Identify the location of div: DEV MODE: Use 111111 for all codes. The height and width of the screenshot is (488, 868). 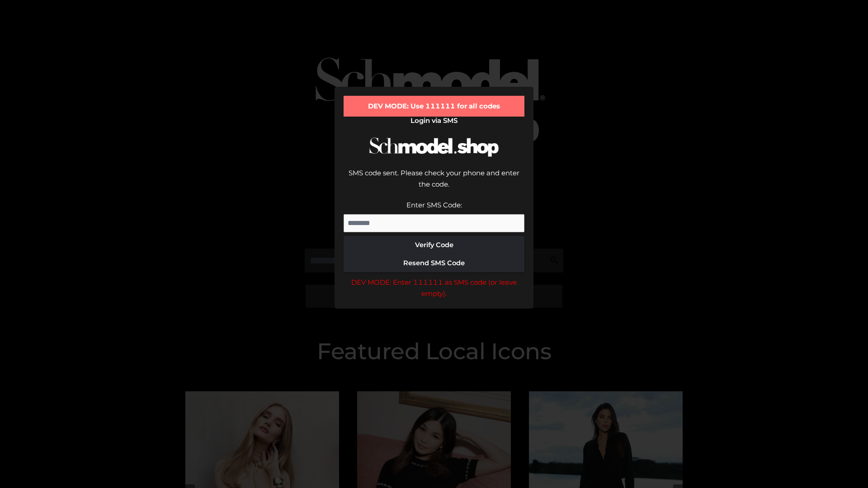
(434, 106).